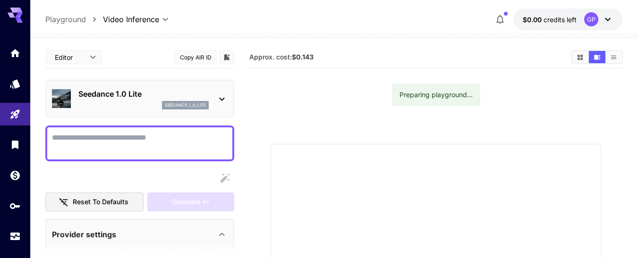 The height and width of the screenshot is (258, 638). What do you see at coordinates (613, 57) in the screenshot?
I see `button: Show media in list view` at bounding box center [613, 57].